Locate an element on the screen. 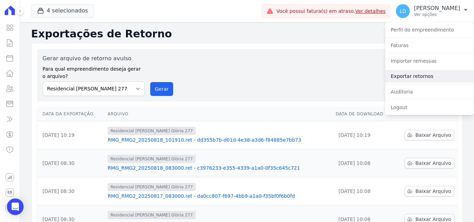 This screenshot has height=222, width=474. a: Exportar retornos is located at coordinates (430, 76).